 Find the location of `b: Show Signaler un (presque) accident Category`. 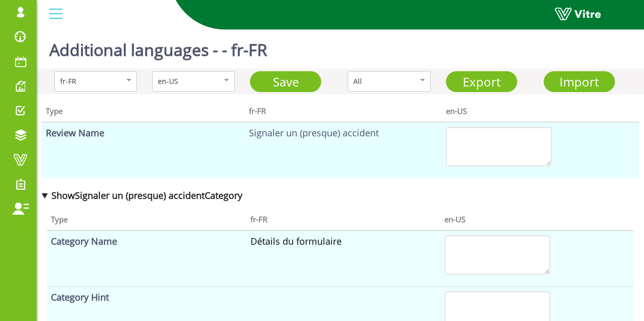

b: Show Signaler un (presque) accident Category is located at coordinates (146, 196).